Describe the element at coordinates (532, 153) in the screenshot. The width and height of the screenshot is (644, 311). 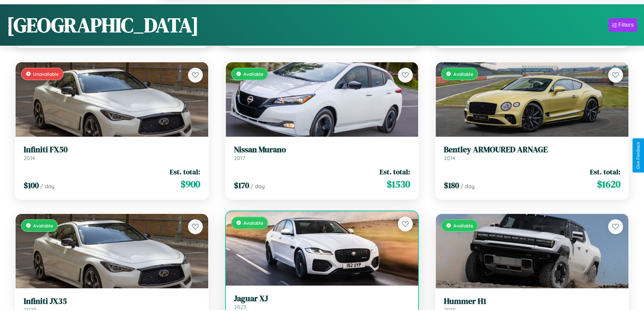
I see `a: Bentley ARMOURED ARNAGE2014` at that location.